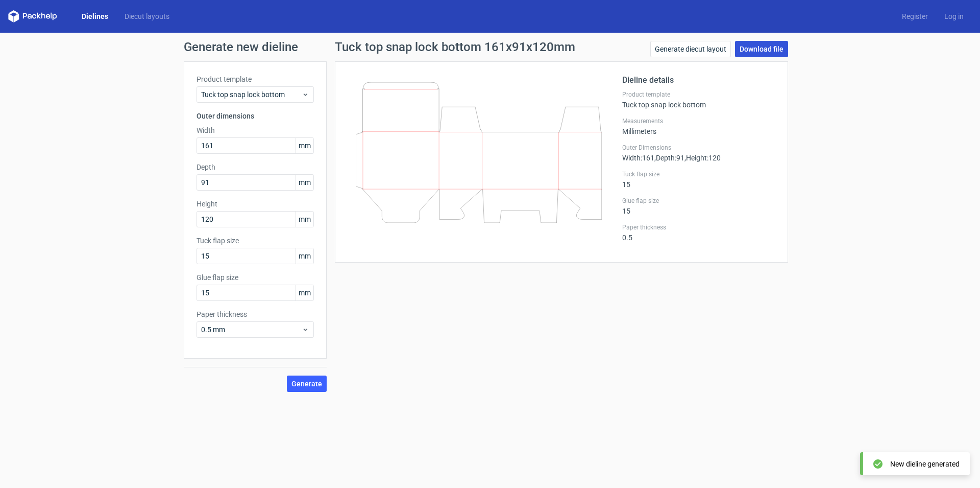  What do you see at coordinates (702, 158) in the screenshot?
I see `span: , Height : 120` at bounding box center [702, 158].